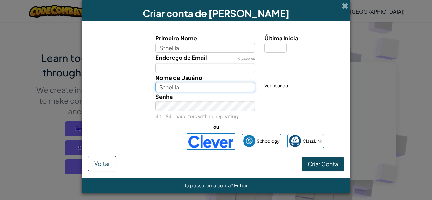  I want to click on small: 4 to 64 characters with no repeating, so click(197, 116).